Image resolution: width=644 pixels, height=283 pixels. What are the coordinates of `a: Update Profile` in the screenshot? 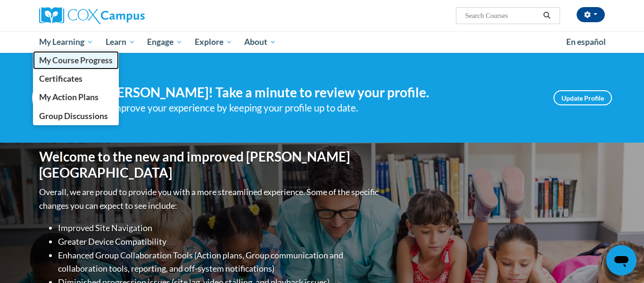 It's located at (583, 98).